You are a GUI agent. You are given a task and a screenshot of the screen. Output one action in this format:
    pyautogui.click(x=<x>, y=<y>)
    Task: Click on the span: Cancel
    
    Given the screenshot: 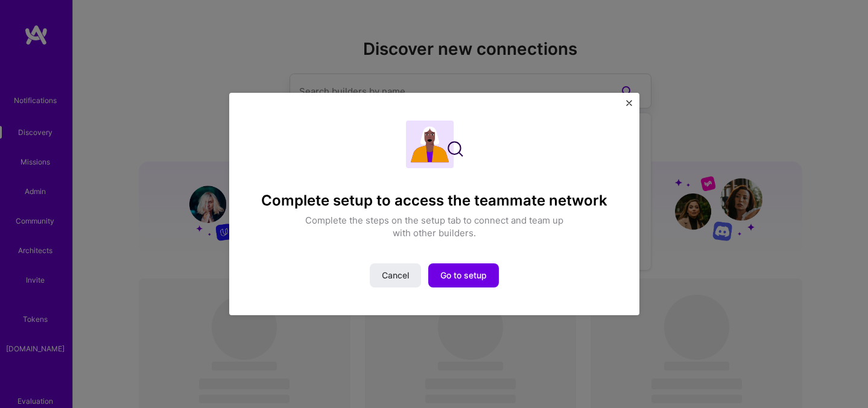 What is the action you would take?
    pyautogui.click(x=395, y=276)
    